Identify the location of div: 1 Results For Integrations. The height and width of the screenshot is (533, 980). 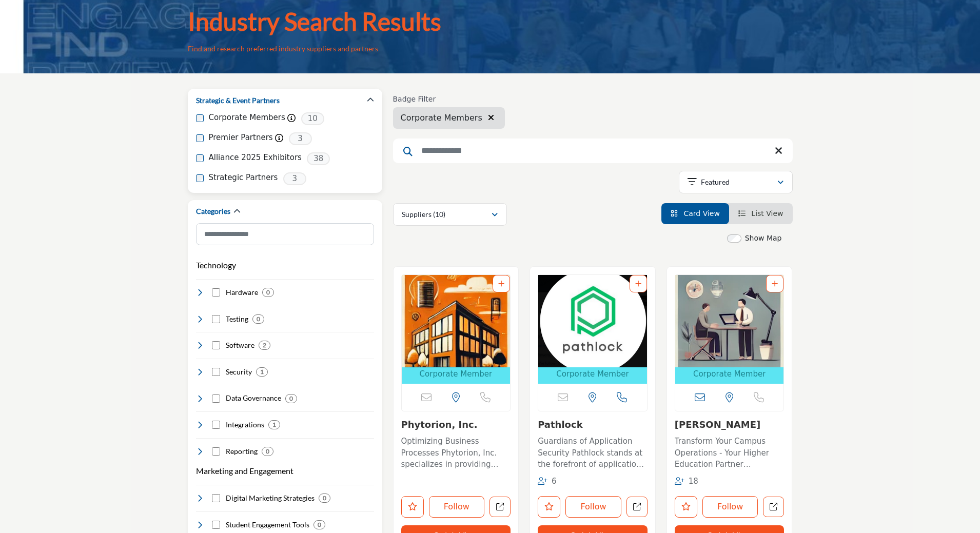
(274, 424).